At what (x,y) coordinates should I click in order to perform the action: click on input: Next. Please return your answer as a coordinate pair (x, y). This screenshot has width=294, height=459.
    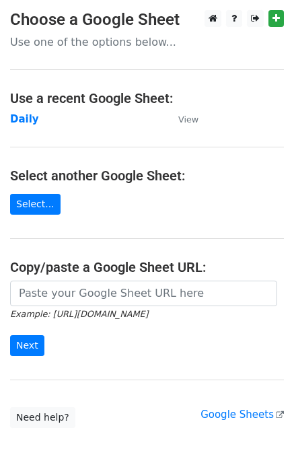
    Looking at the image, I should click on (27, 345).